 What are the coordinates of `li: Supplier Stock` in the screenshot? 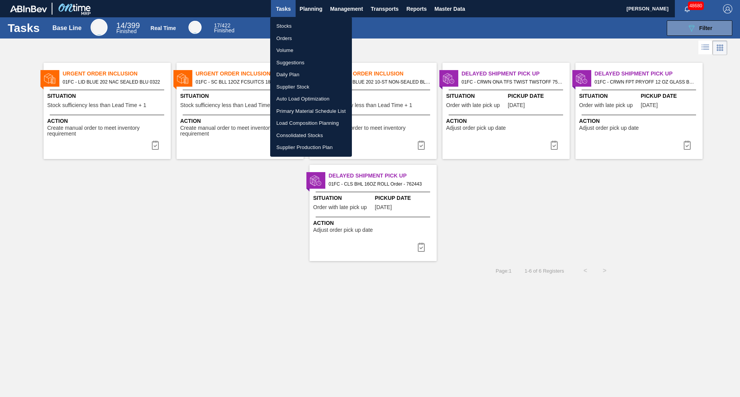 It's located at (311, 87).